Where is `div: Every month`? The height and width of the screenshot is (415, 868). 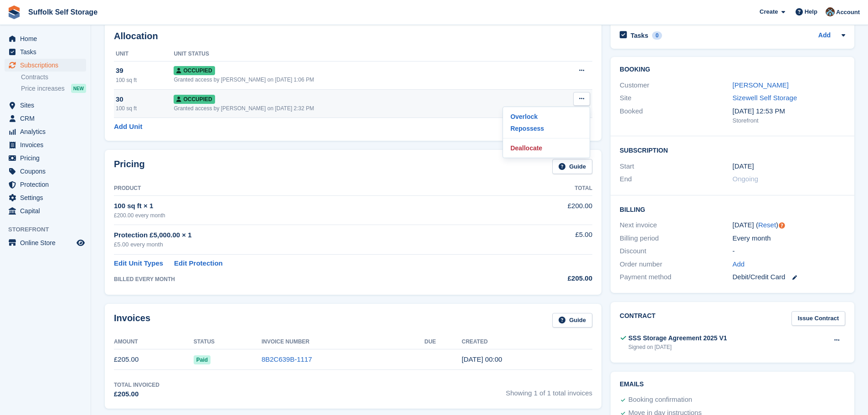 div: Every month is located at coordinates (789, 238).